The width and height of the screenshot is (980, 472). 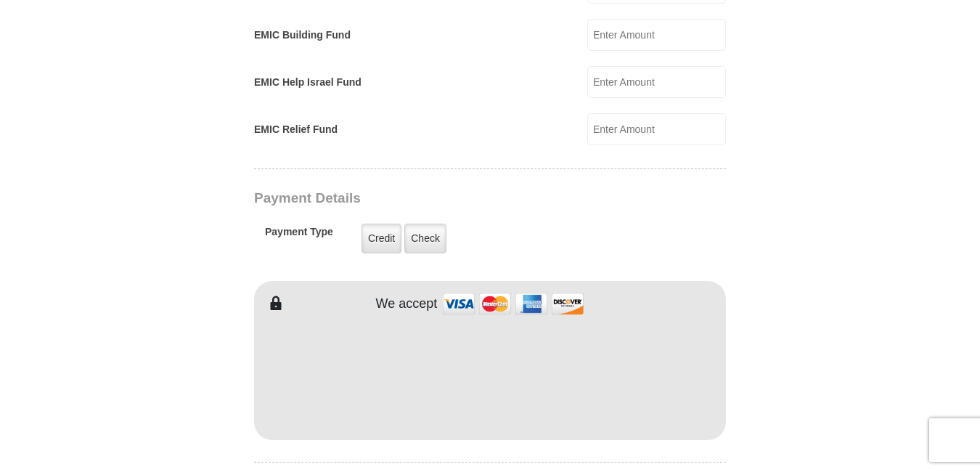 I want to click on label: Credit, so click(x=381, y=238).